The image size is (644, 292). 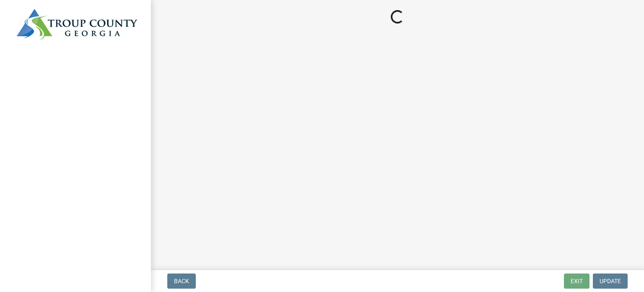 What do you see at coordinates (577, 281) in the screenshot?
I see `button: Exit` at bounding box center [577, 281].